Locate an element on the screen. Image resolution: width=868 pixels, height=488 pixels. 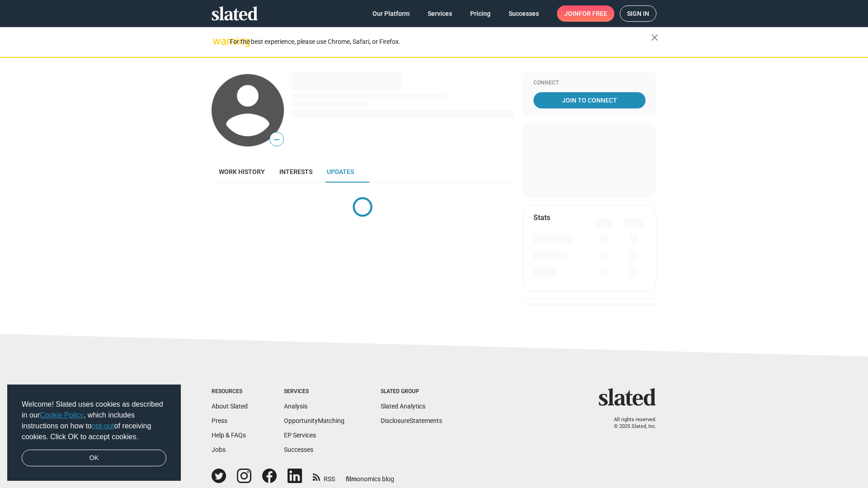
a: OpportunityMatching is located at coordinates (314, 421).